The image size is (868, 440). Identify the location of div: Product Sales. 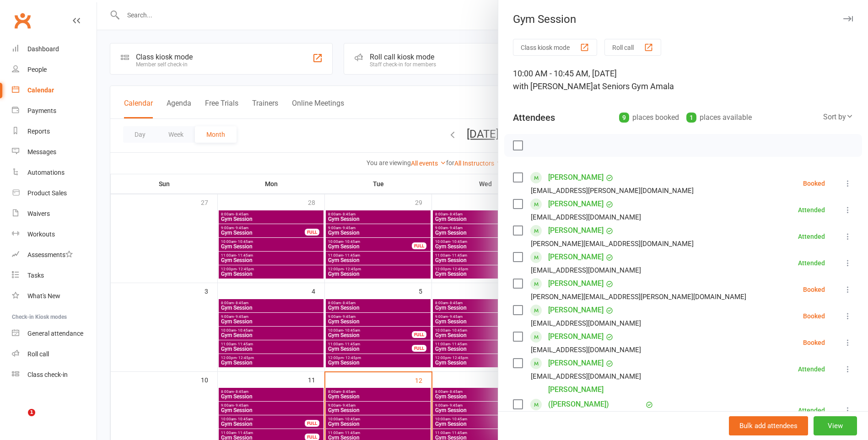
(47, 193).